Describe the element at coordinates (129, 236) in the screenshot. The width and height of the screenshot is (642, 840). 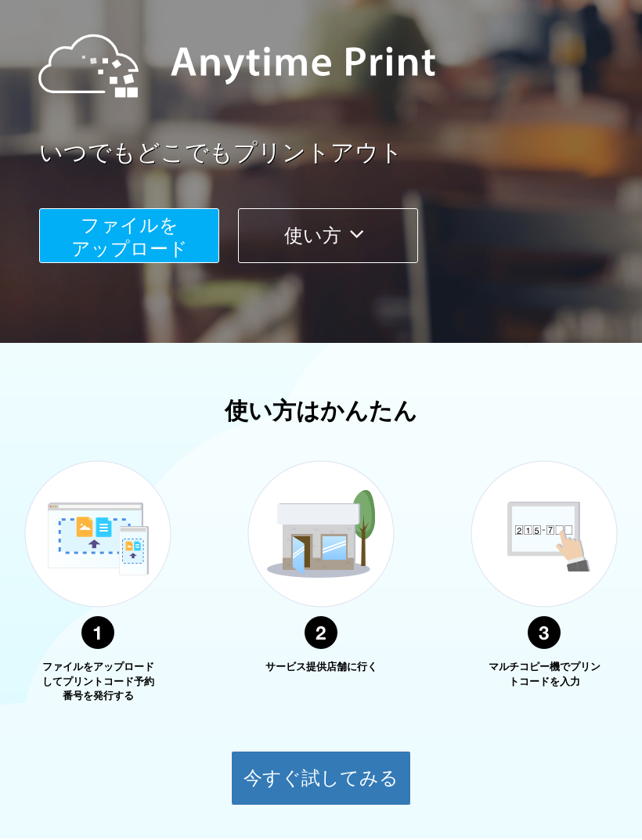
I see `button: ファイルを​​アップロード` at that location.